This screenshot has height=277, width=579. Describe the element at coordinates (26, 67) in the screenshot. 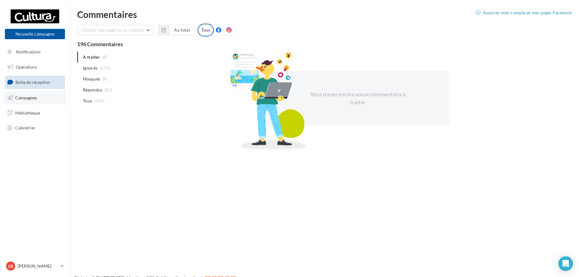

I see `span: Opérations` at that location.